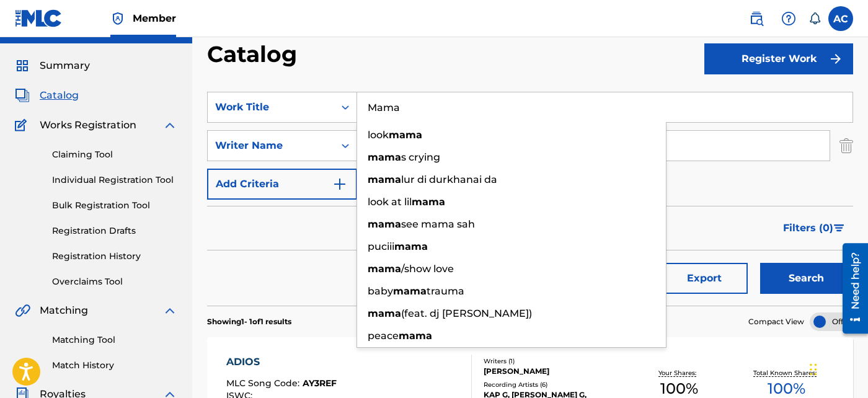  What do you see at coordinates (22, 66) in the screenshot?
I see `img: Summary` at bounding box center [22, 66].